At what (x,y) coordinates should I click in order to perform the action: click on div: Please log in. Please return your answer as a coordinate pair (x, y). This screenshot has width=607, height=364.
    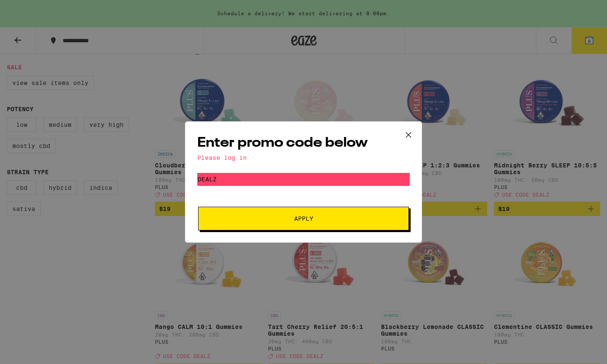
    Looking at the image, I should click on (303, 158).